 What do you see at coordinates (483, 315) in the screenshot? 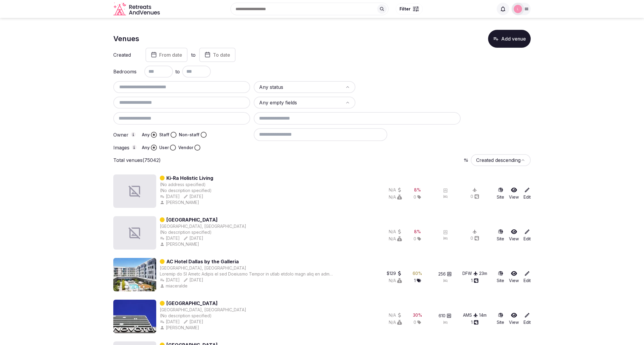
I see `button: 14m` at bounding box center [483, 315].